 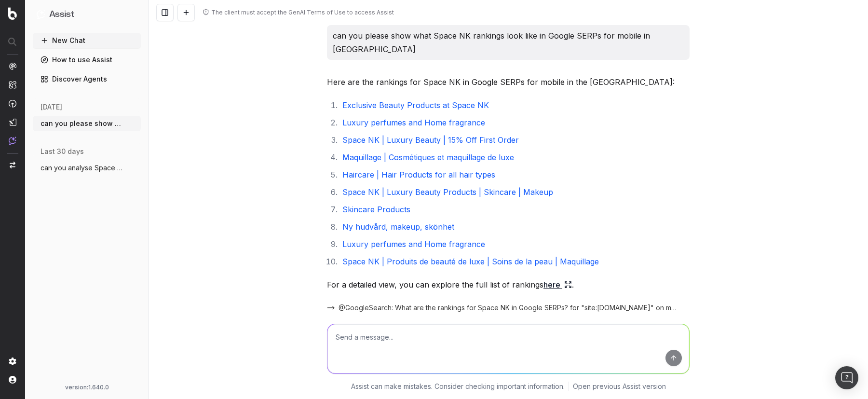 I want to click on img: Botify assist logo, so click(x=317, y=84).